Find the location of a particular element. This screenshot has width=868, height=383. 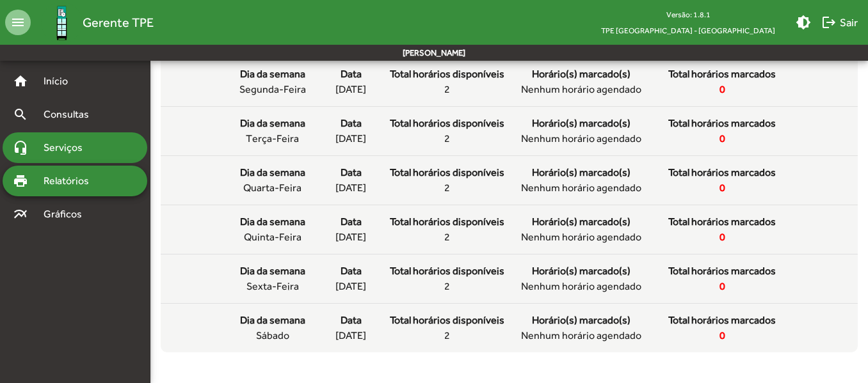

a: Gerente TPE is located at coordinates (92, 23).